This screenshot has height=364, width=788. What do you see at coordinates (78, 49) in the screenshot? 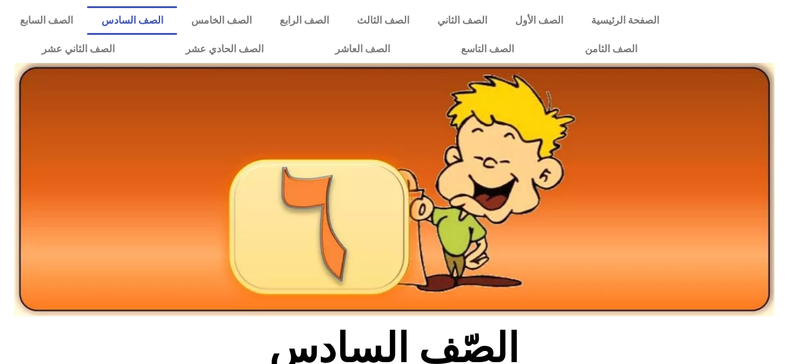
I see `a: الصف الثاني عشر` at bounding box center [78, 49].